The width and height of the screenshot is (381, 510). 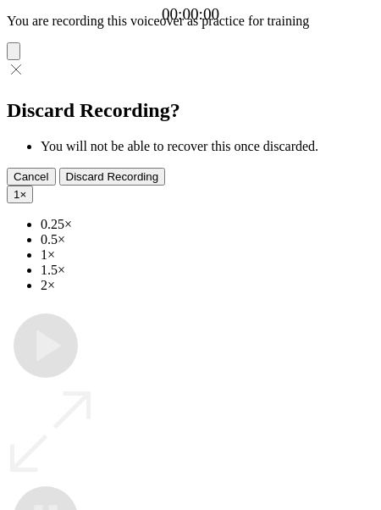 What do you see at coordinates (19, 194) in the screenshot?
I see `button: 1×` at bounding box center [19, 194].